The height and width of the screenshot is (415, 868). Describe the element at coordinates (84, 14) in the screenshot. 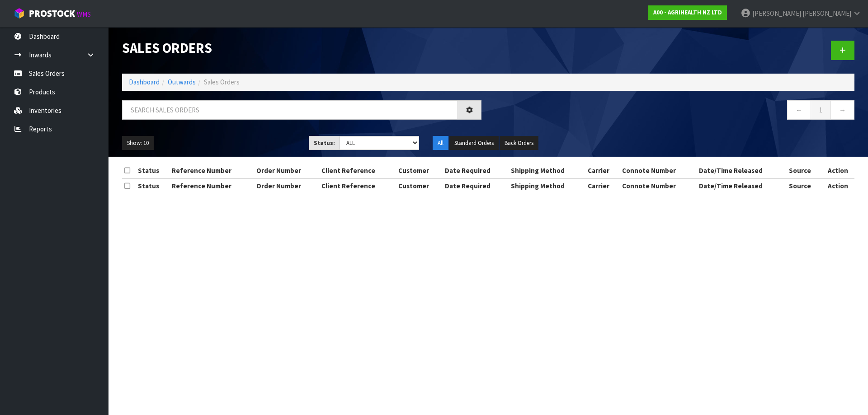

I see `small: WMS` at that location.